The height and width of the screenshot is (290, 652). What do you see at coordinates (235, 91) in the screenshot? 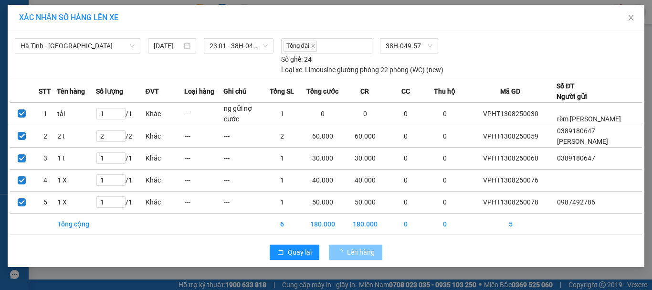
I see `span: Ghi chú` at bounding box center [235, 91].